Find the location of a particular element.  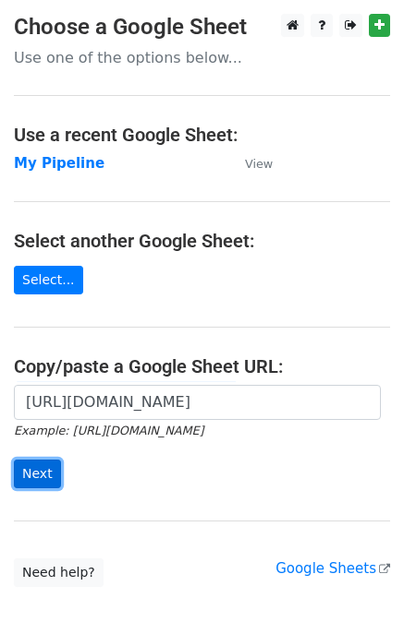

h4: Use a recent Google Sheet: is located at coordinates (201, 135).